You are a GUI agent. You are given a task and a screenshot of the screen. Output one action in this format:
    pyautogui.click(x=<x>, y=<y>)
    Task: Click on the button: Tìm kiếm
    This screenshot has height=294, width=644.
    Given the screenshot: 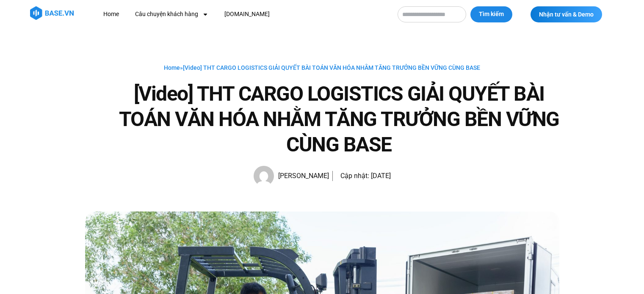 What is the action you would take?
    pyautogui.click(x=491, y=14)
    